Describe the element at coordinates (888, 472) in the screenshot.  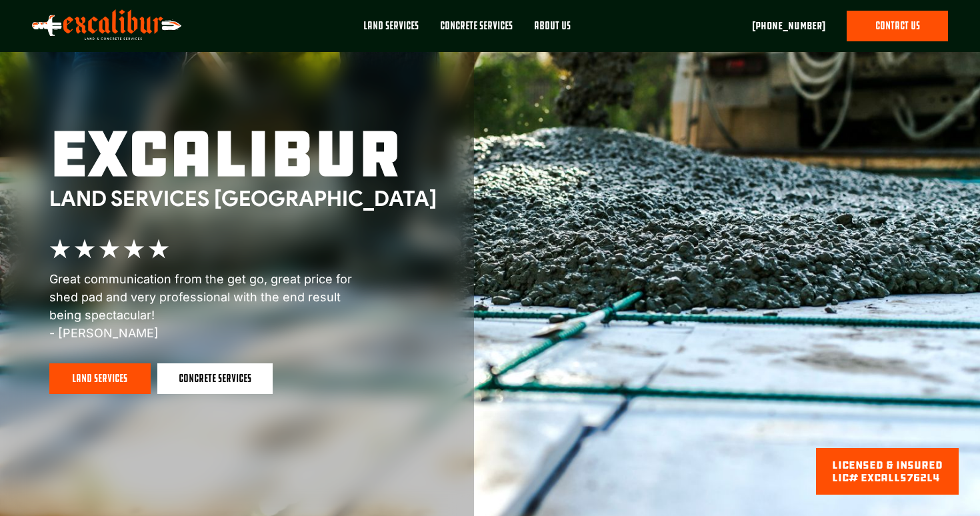
I see `div: licensed & Insured lic# EXCALLS762L4` at that location.